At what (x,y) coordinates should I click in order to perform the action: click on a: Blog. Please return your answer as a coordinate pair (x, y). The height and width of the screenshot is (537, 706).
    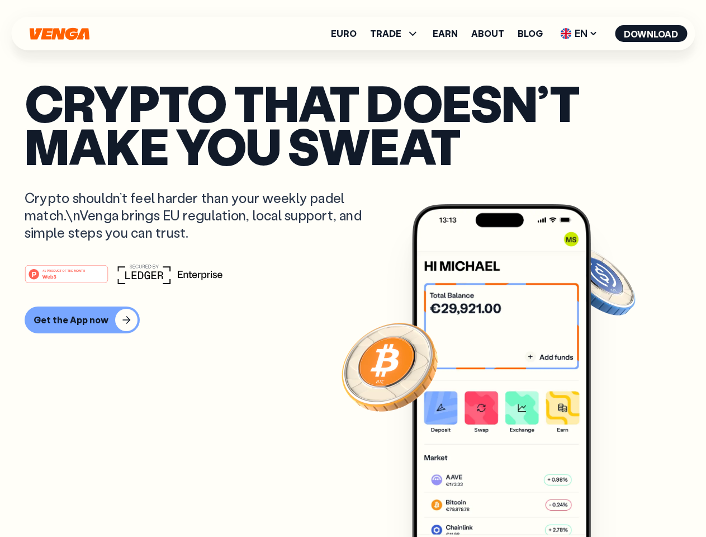
    Looking at the image, I should click on (530, 34).